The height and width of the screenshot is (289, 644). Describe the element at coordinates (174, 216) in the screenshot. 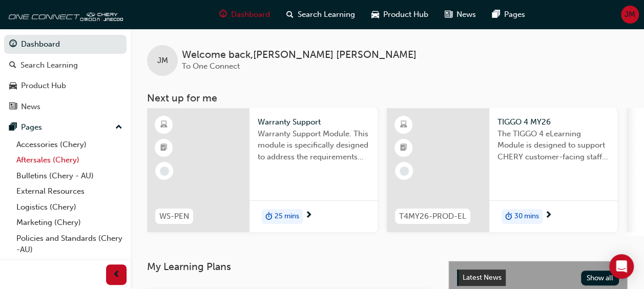

I see `span: WS-PEN` at that location.